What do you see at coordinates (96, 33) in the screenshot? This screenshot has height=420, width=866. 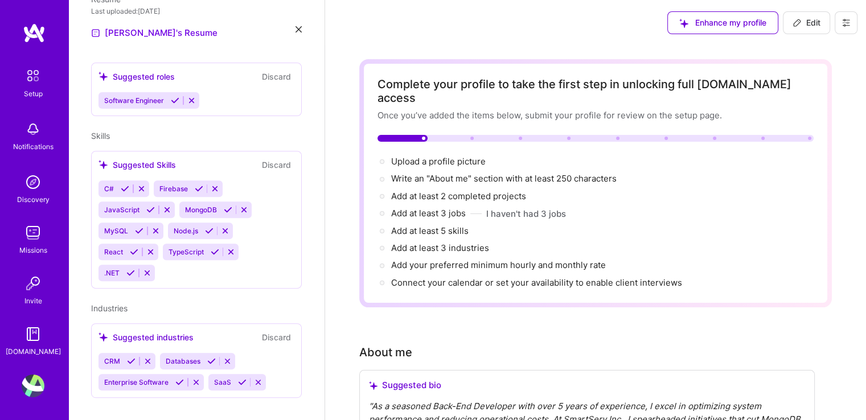 I see `img: Resume` at bounding box center [96, 33].